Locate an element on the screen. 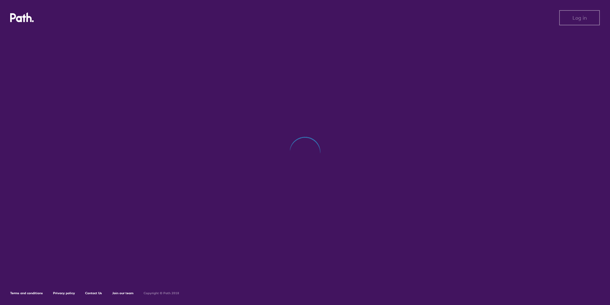  button: Log in is located at coordinates (579, 18).